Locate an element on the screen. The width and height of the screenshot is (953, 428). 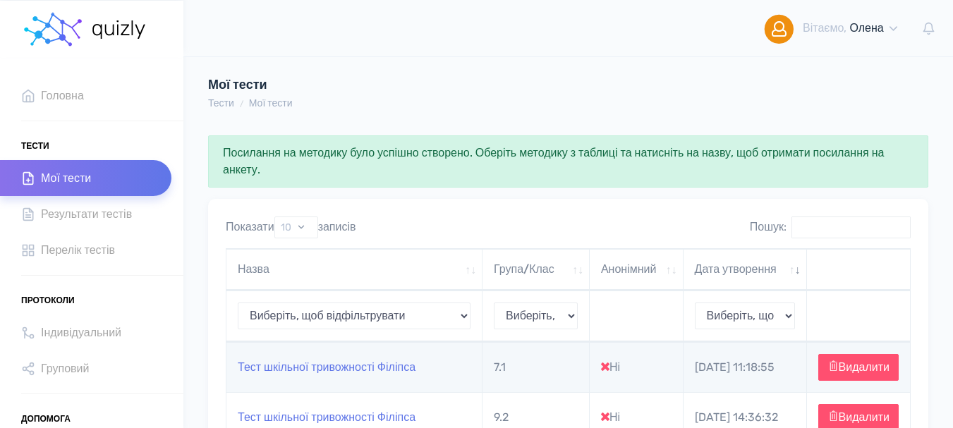
td: 7.1 is located at coordinates (536, 367).